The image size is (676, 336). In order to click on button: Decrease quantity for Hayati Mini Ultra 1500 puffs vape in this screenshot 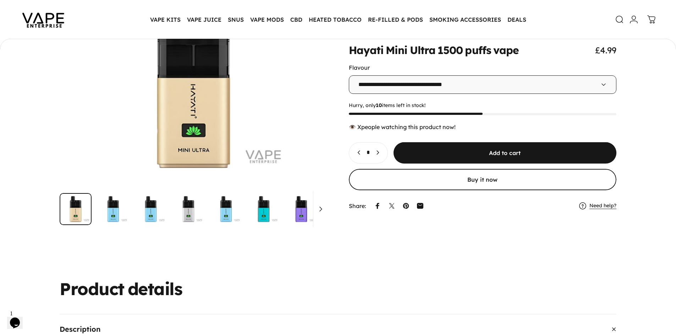, I will do `click(358, 153)`.